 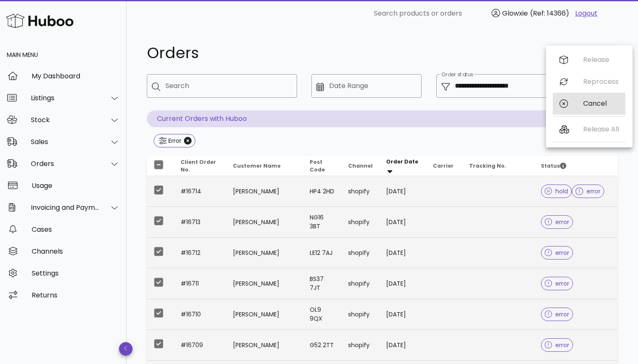 I want to click on span: Channel, so click(x=360, y=166).